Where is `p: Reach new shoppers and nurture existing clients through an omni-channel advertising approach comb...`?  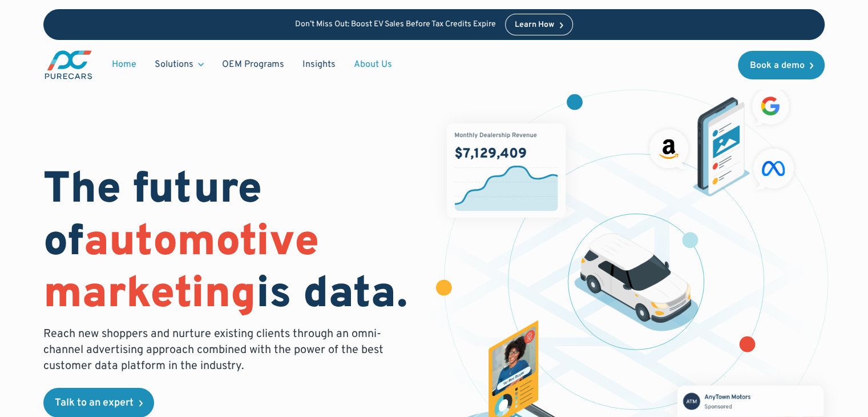
p: Reach new shoppers and nurture existing clients through an omni-channel advertising approach comb... is located at coordinates (217, 350).